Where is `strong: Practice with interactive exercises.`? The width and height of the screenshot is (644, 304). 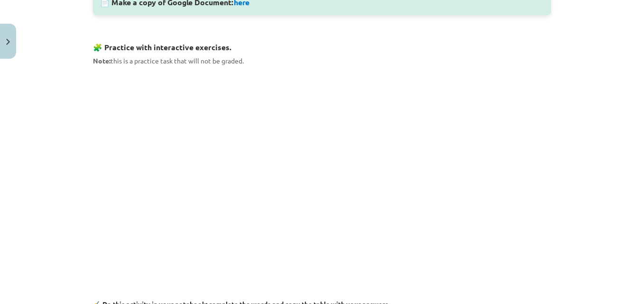 strong: Practice with interactive exercises. is located at coordinates (168, 47).